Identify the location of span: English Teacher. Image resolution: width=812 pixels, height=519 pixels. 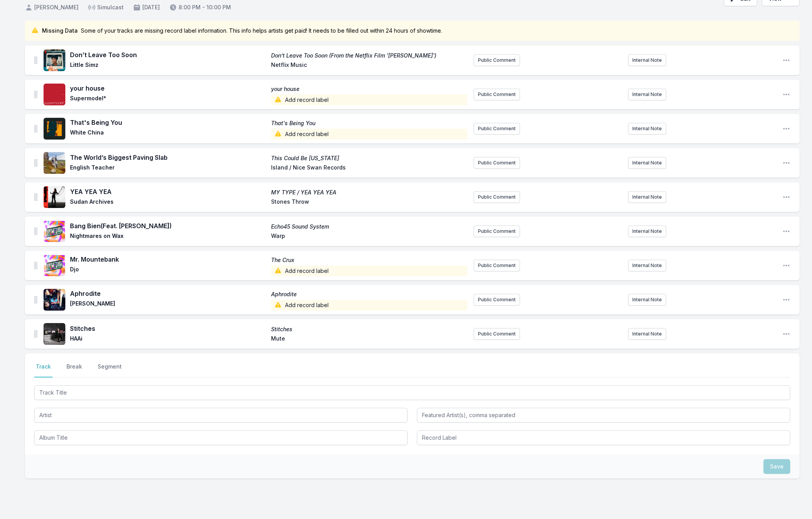
(168, 169).